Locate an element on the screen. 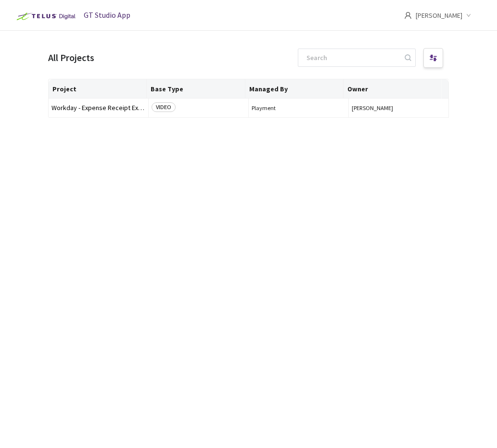  img: Telus is located at coordinates (44, 16).